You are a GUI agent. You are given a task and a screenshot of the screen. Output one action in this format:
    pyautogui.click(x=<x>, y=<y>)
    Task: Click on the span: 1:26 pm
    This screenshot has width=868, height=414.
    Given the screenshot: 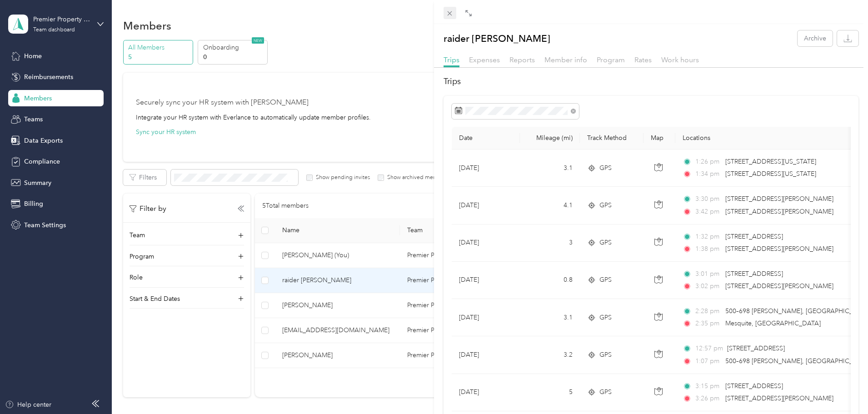 What is the action you would take?
    pyautogui.click(x=708, y=162)
    